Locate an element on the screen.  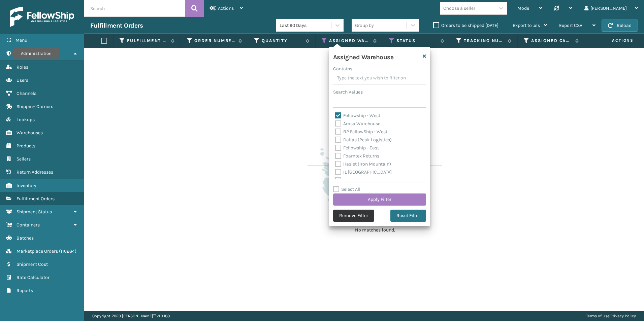
span: Export CSV is located at coordinates (571, 25).